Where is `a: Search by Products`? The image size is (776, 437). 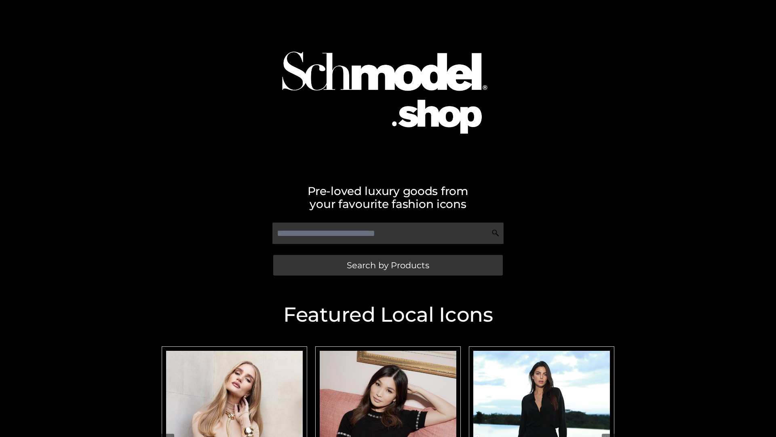 a: Search by Products is located at coordinates (388, 265).